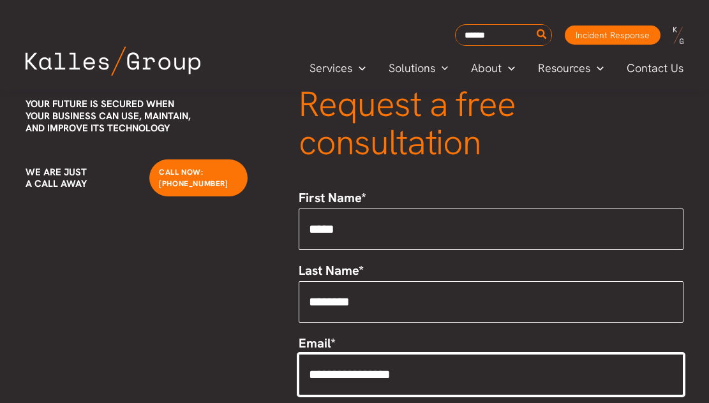 Image resolution: width=709 pixels, height=403 pixels. Describe the element at coordinates (486, 68) in the screenshot. I see `span: About` at that location.